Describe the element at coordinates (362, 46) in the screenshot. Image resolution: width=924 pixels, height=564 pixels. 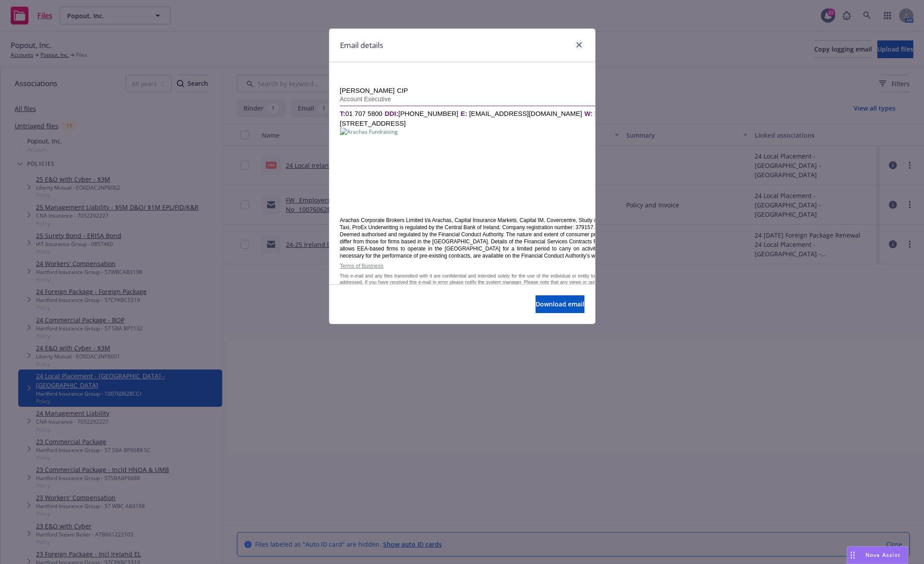
I see `h1: Email details` at that location.